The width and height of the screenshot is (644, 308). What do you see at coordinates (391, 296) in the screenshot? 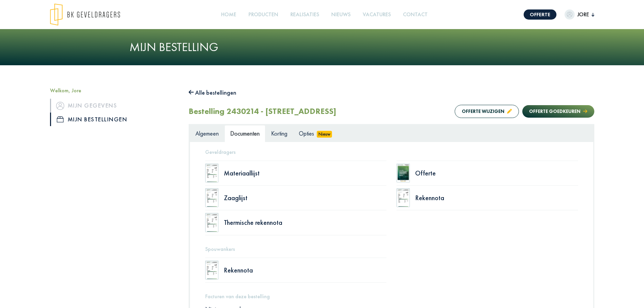
I see `h5: Facturen van deze bestelling` at bounding box center [391, 296].